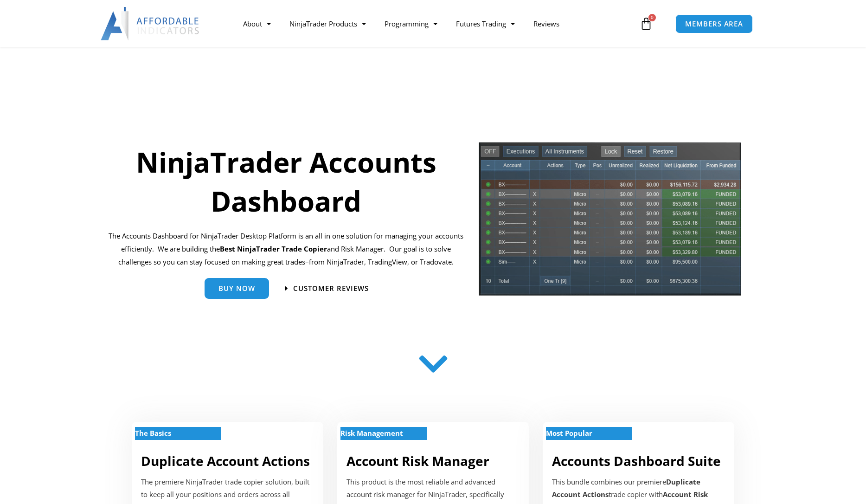 The height and width of the screenshot is (504, 866). I want to click on a: Reviews, so click(546, 24).